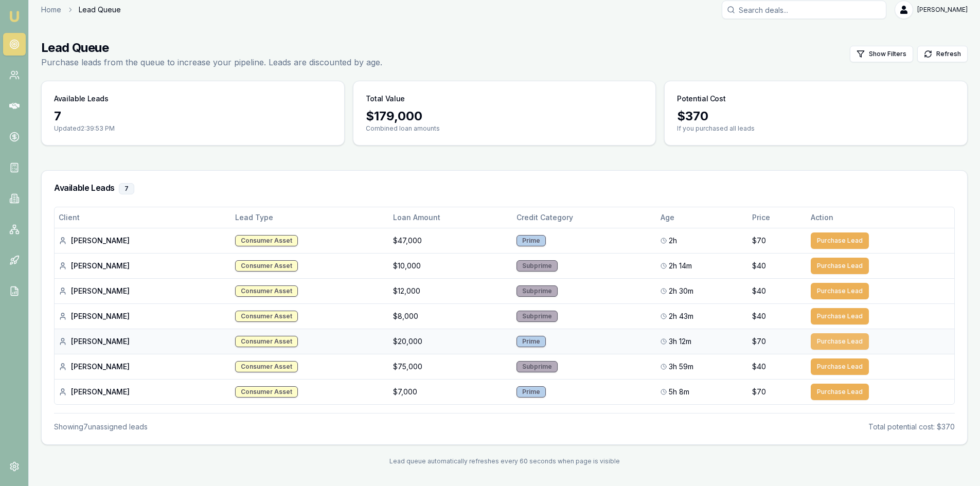 This screenshot has height=486, width=980. I want to click on td: $10,000, so click(451, 265).